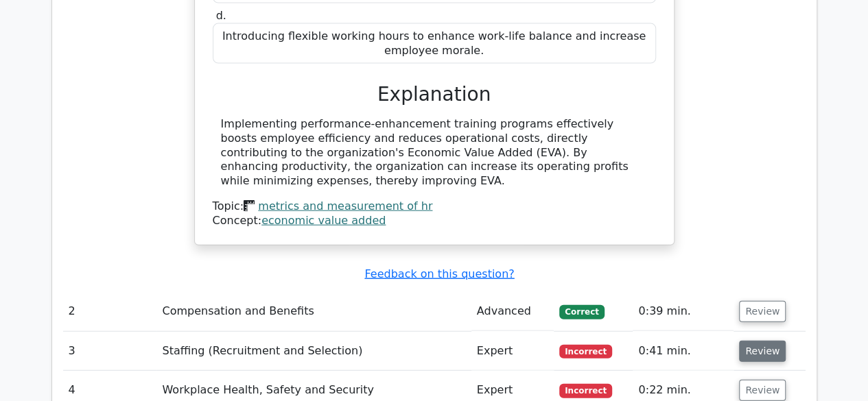 Image resolution: width=868 pixels, height=401 pixels. Describe the element at coordinates (434, 221) in the screenshot. I see `div: Concept:` at that location.